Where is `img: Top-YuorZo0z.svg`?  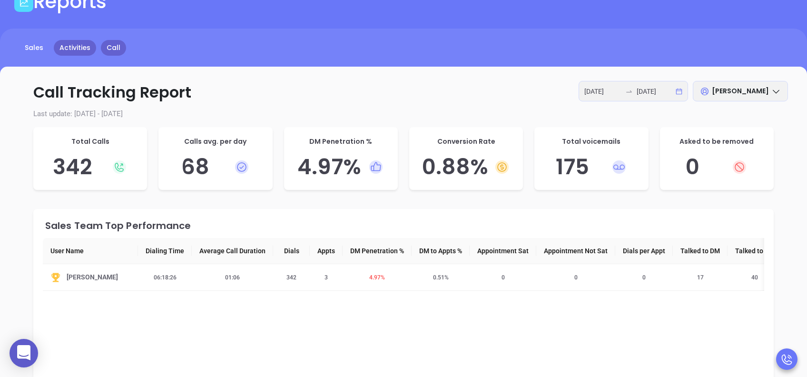
img: Top-YuorZo0z.svg is located at coordinates (56, 277).